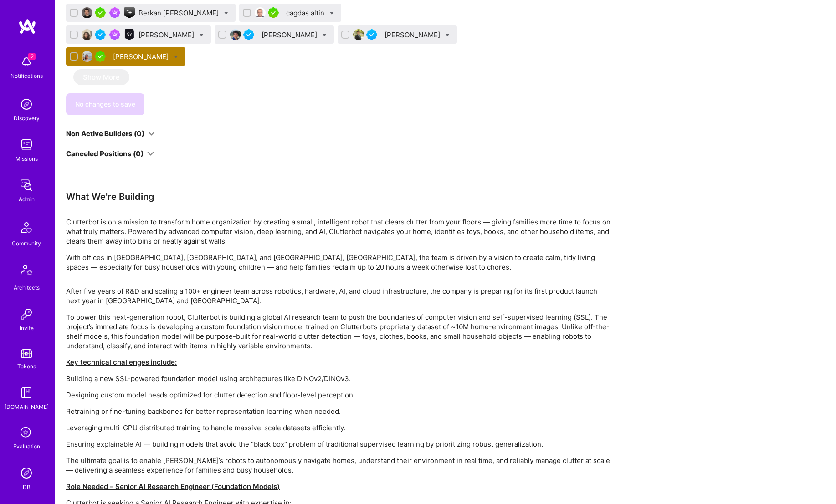 This screenshot has height=504, width=836. What do you see at coordinates (105, 133) in the screenshot?
I see `div: Non Active Builders (0)` at bounding box center [105, 133].